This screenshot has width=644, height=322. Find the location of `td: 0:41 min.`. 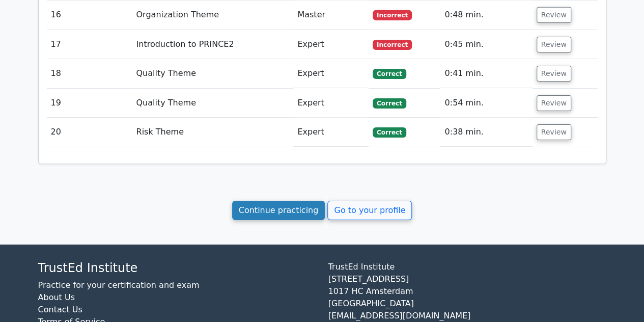

td: 0:41 min. is located at coordinates (486, 74).